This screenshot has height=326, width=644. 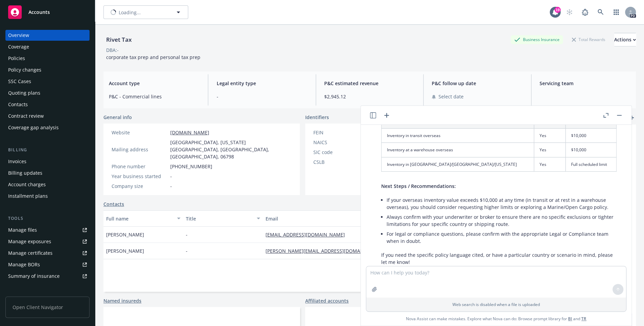 I want to click on span: General info, so click(x=118, y=117).